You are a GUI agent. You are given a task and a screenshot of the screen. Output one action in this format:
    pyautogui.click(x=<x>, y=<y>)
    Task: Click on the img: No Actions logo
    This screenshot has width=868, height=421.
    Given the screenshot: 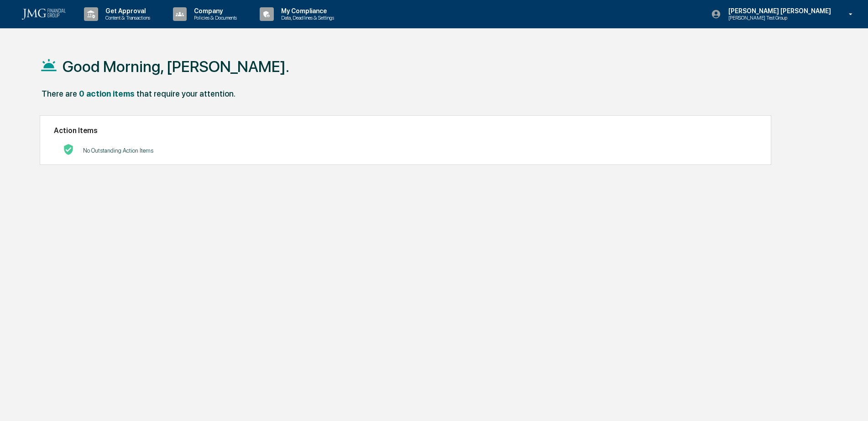 What is the action you would take?
    pyautogui.click(x=69, y=149)
    